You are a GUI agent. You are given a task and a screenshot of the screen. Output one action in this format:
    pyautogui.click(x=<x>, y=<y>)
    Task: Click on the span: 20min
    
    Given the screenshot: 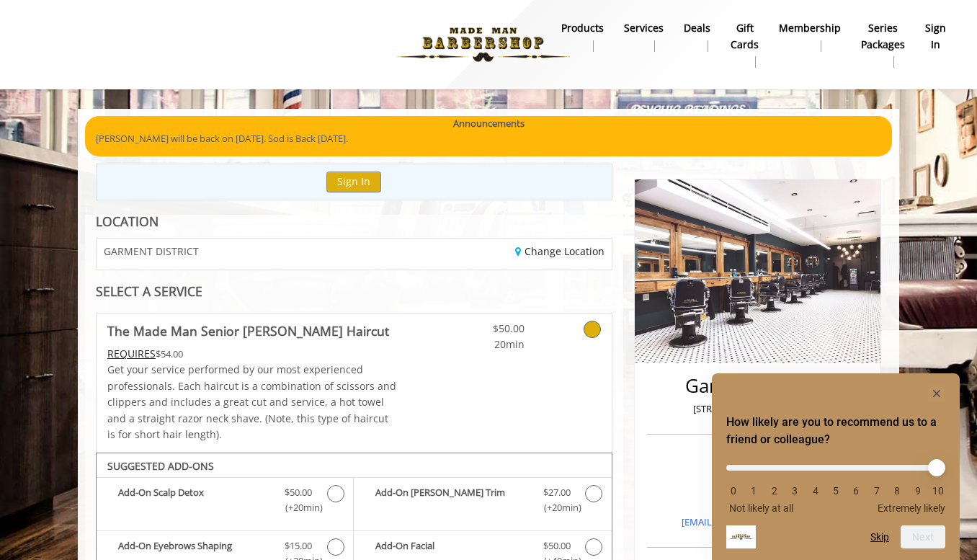 What is the action you would take?
    pyautogui.click(x=482, y=344)
    